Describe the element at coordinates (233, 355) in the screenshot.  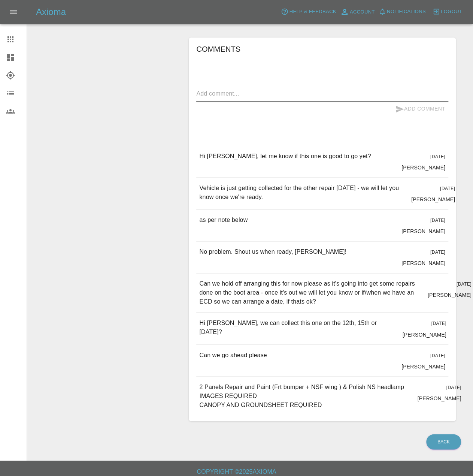
I see `p: Can we go ahead please` at that location.